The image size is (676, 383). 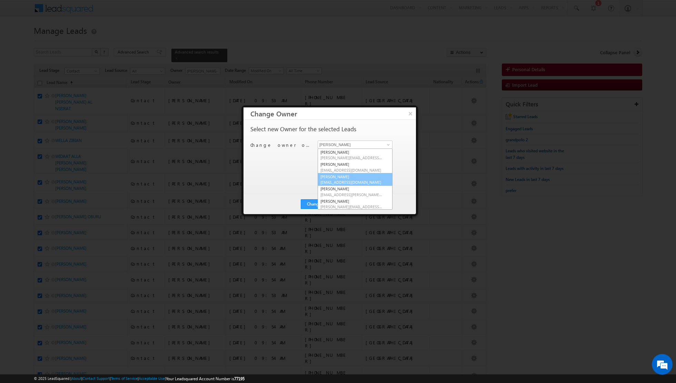 I want to click on a: About, so click(x=76, y=378).